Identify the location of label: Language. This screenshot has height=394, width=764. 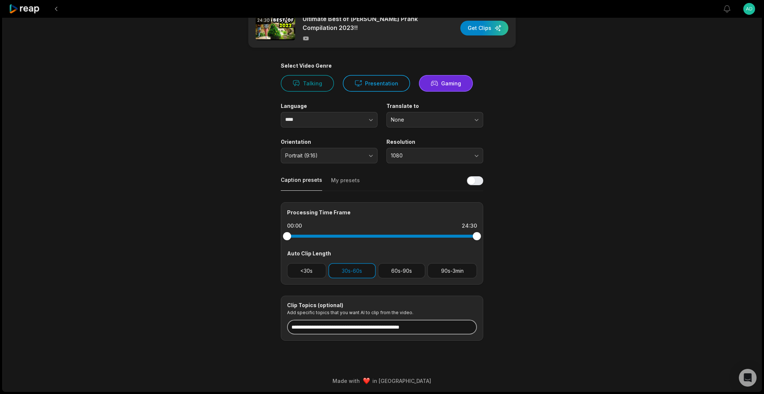
(329, 106).